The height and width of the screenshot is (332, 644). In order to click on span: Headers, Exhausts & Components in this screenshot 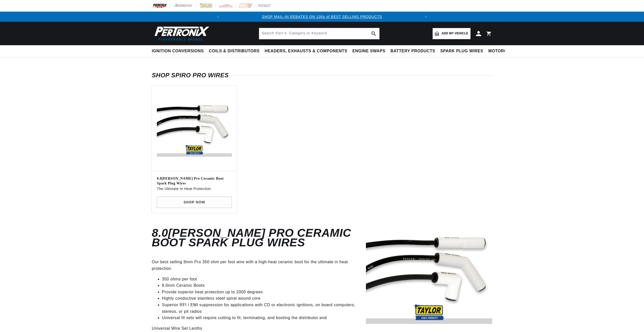, I will do `click(306, 51)`.